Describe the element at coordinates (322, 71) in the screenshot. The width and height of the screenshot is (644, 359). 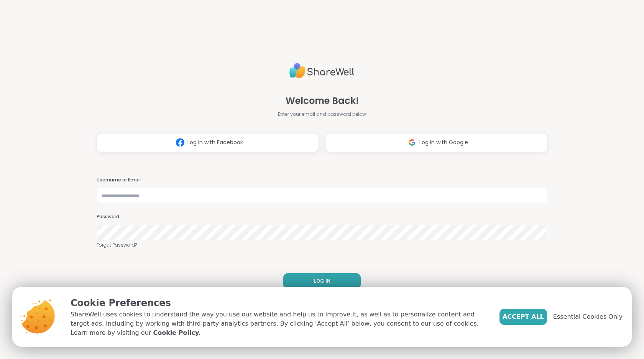
I see `img: ShareWell Logo` at that location.